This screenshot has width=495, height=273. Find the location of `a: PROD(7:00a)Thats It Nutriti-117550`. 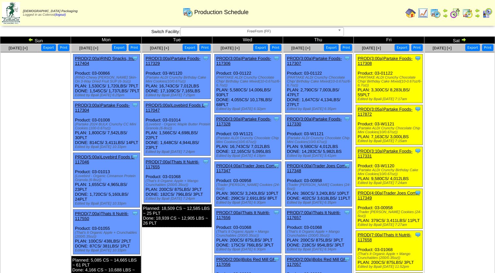

a: PROD(7:00a)Thats It Nutriti-117550 is located at coordinates (102, 216).